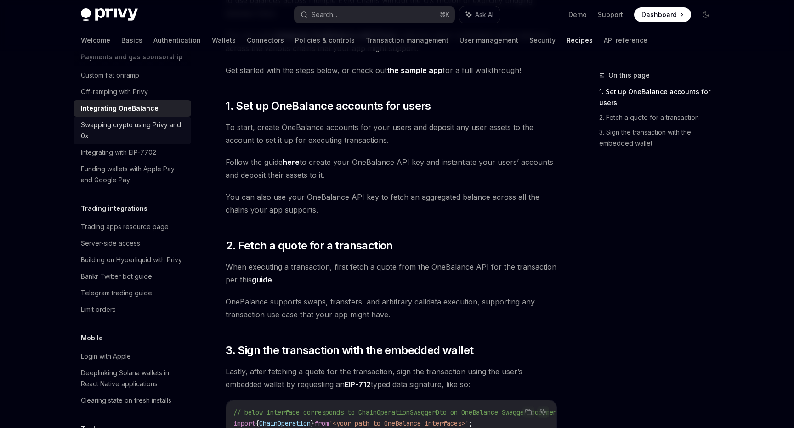  Describe the element at coordinates (132, 227) in the screenshot. I see `a: Trading apps resource page` at that location.